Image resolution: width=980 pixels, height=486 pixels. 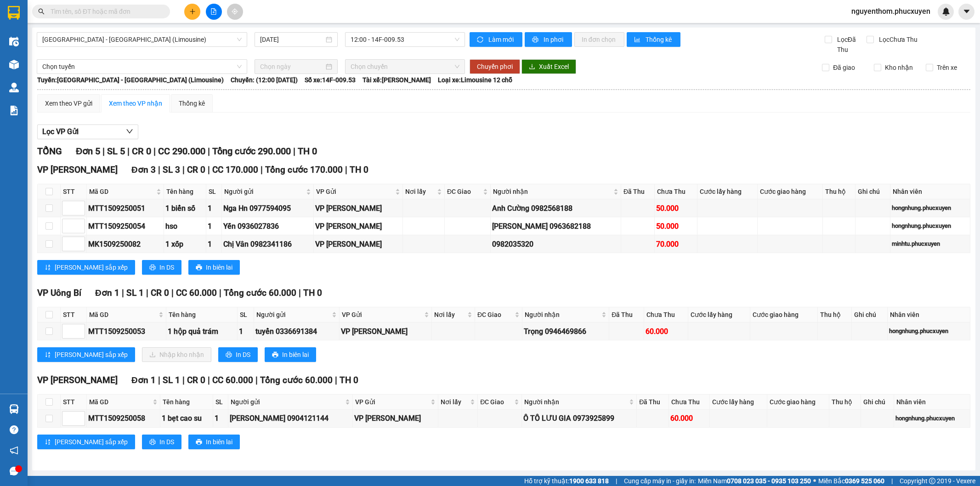 I want to click on span: Miền Bắc, so click(x=851, y=481).